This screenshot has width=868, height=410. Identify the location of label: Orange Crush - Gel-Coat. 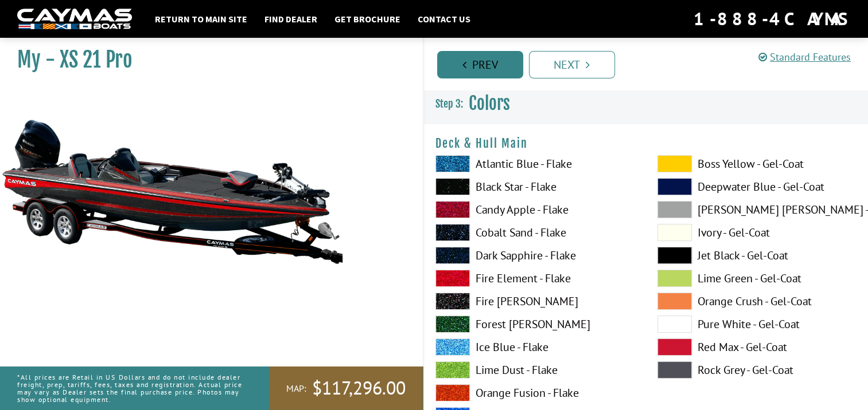
(757, 301).